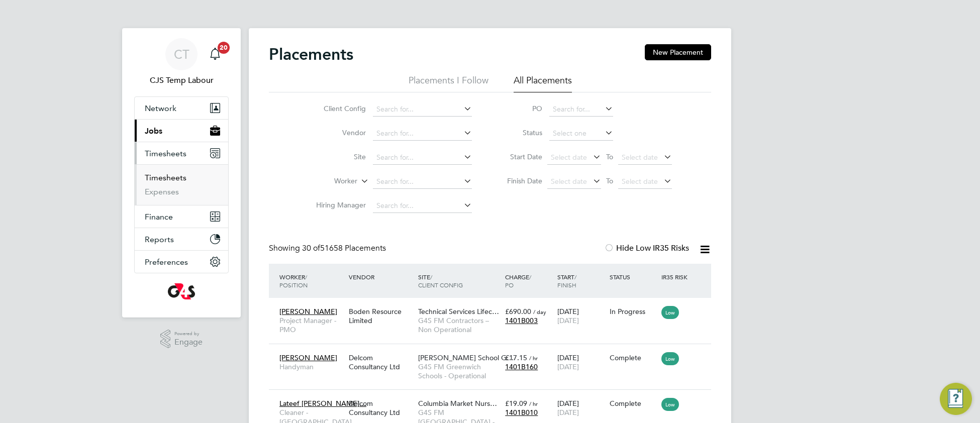 The width and height of the screenshot is (980, 423). What do you see at coordinates (181, 54) in the screenshot?
I see `span: CT` at bounding box center [181, 54].